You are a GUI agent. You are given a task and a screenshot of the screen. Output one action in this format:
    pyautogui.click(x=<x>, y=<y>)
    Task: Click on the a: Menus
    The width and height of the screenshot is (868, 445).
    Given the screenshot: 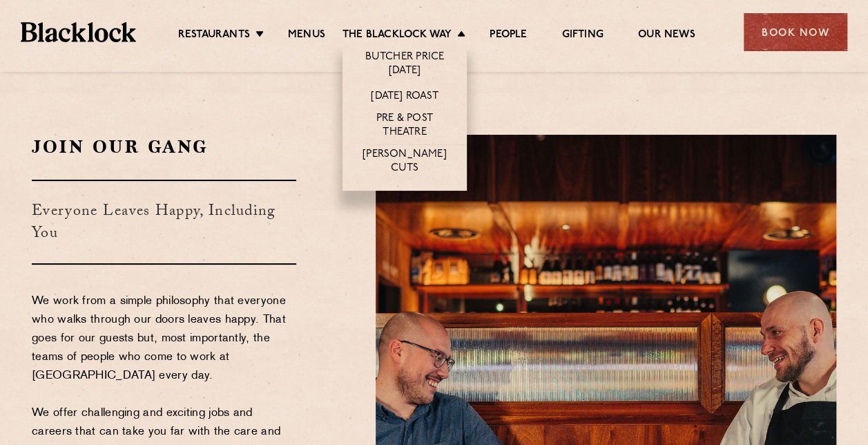 What is the action you would take?
    pyautogui.click(x=307, y=36)
    